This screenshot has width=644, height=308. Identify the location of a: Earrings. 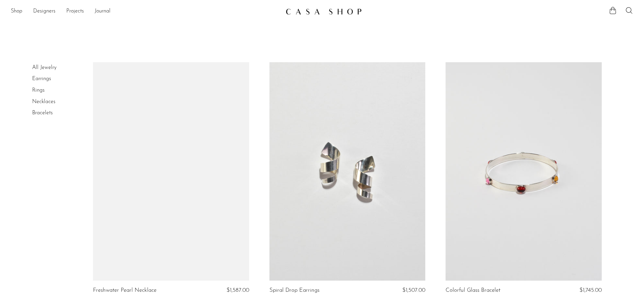
(41, 79).